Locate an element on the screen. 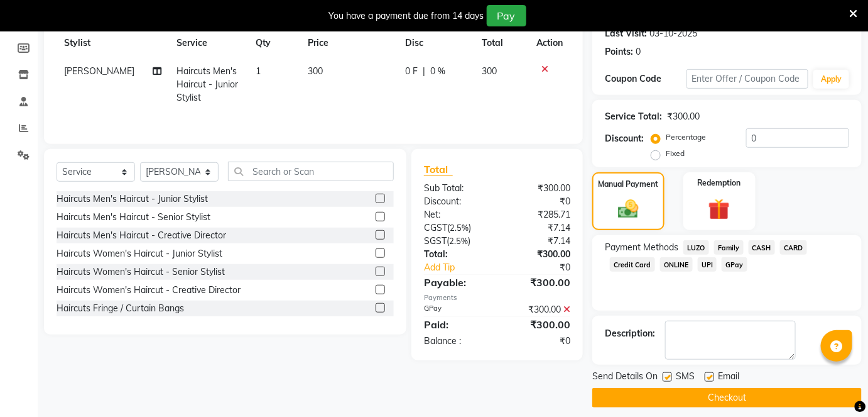  div: Coupon Code is located at coordinates (645, 79).